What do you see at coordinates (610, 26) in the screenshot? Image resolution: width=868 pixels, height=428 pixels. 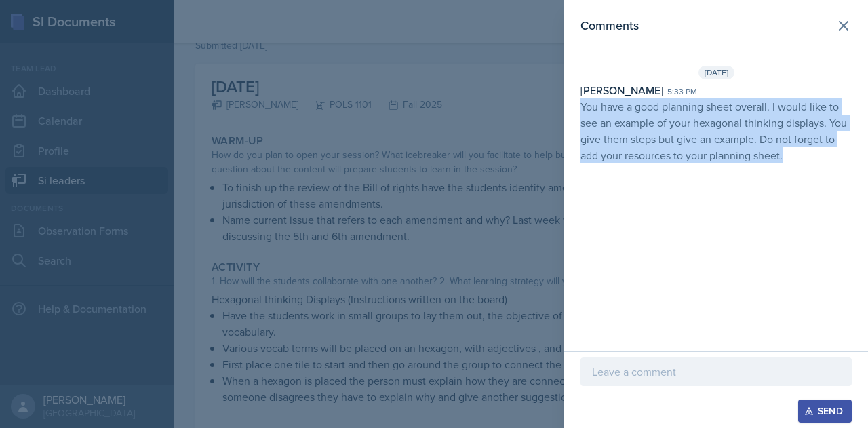 I see `h2: Comments` at bounding box center [610, 26].